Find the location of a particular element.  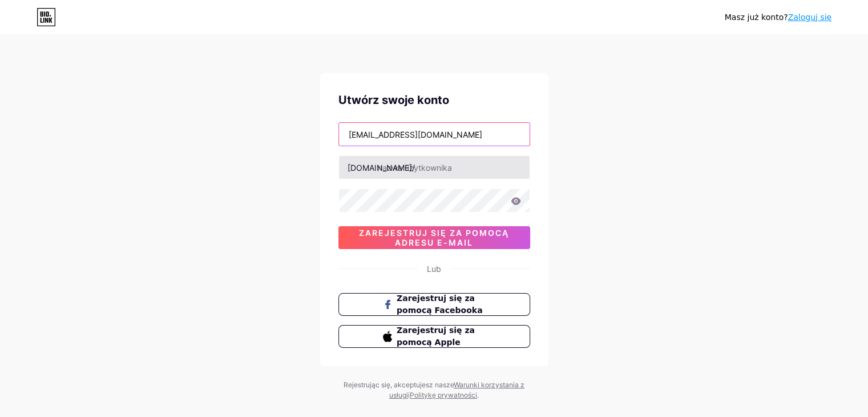

font: Politykę prywatności is located at coordinates (443, 394).